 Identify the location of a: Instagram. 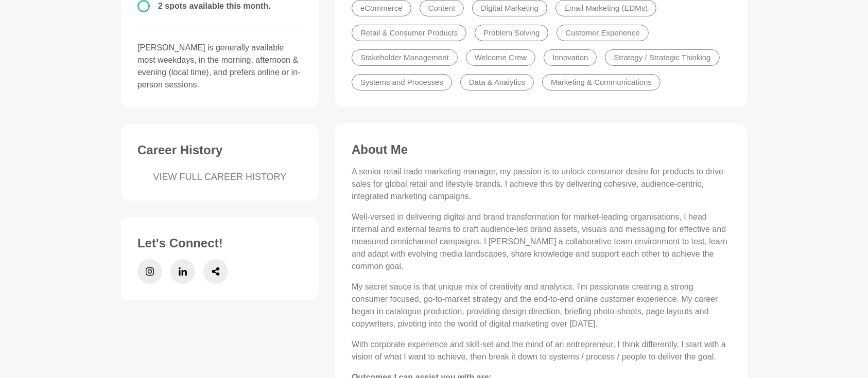
(150, 272).